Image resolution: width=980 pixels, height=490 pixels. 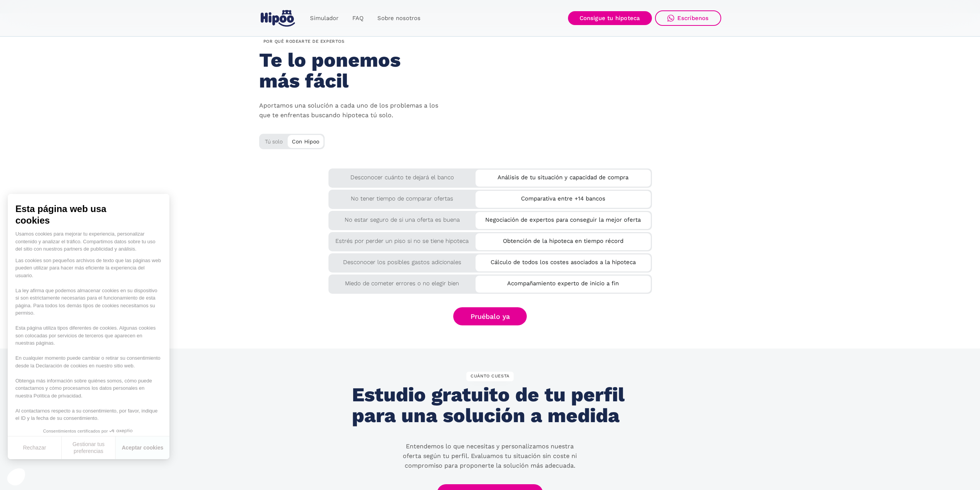 I want to click on div: Tú solo, so click(x=292, y=140).